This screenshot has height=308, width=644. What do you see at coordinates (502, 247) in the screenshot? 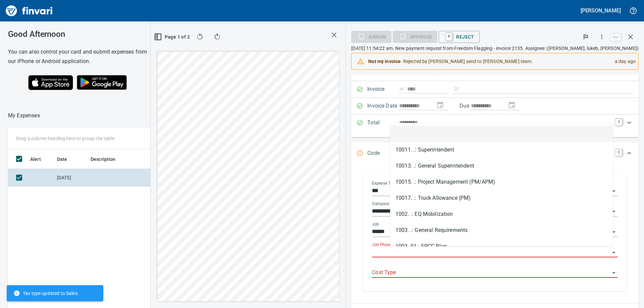
I see `li: 1003. 01.: SPCC Plan` at bounding box center [502, 247].